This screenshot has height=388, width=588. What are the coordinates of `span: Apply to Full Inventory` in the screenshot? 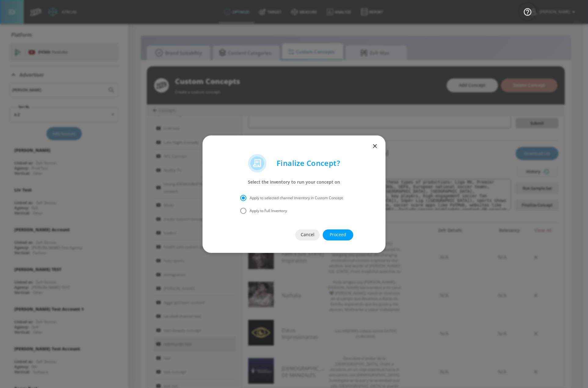 It's located at (269, 211).